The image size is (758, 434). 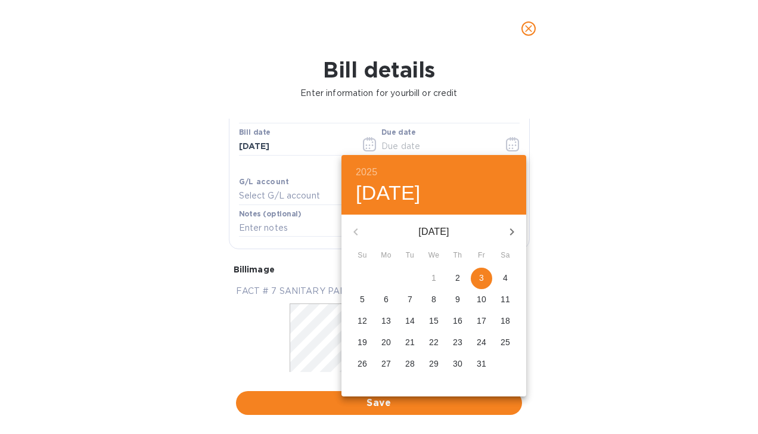 What do you see at coordinates (362, 343) in the screenshot?
I see `button: 19` at bounding box center [362, 343].